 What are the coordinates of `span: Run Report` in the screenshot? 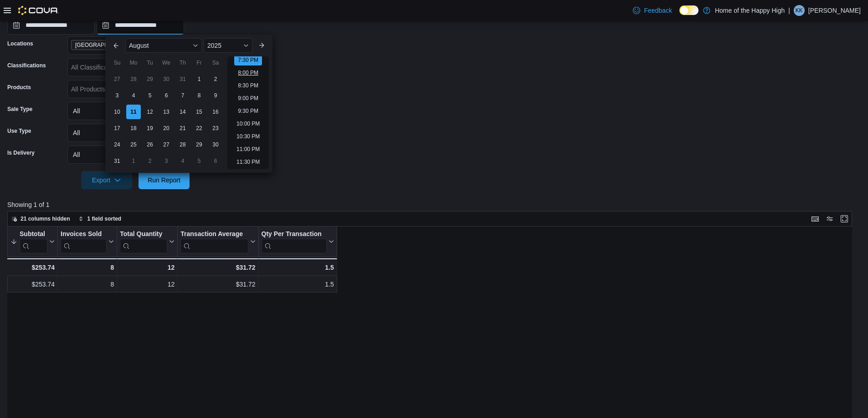 It's located at (164, 180).